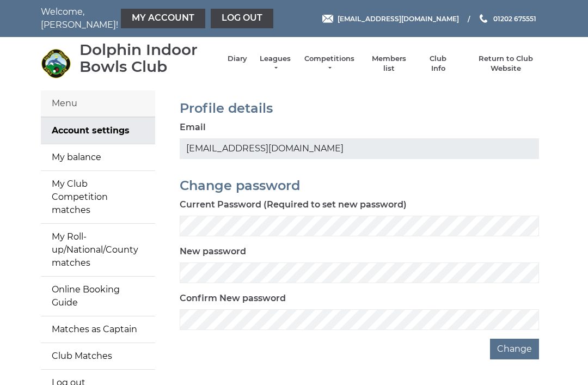 The height and width of the screenshot is (385, 588). What do you see at coordinates (98, 356) in the screenshot?
I see `a: Club Matches` at bounding box center [98, 356].